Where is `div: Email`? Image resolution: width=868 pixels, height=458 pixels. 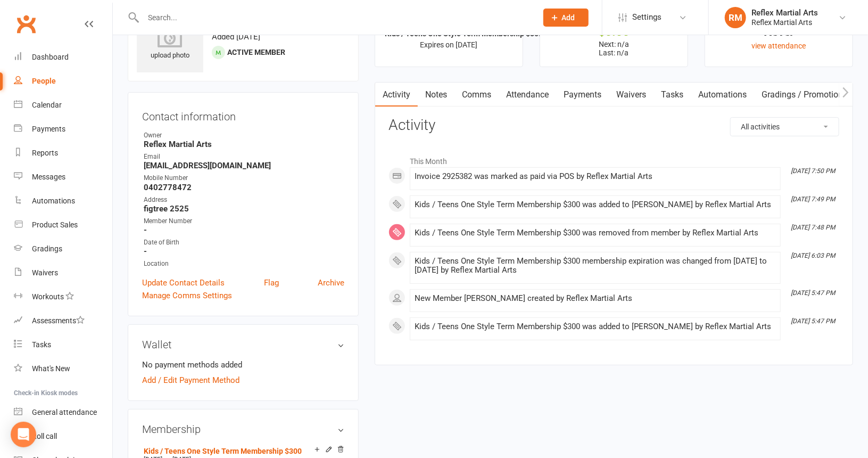
div: Email is located at coordinates (244, 157).